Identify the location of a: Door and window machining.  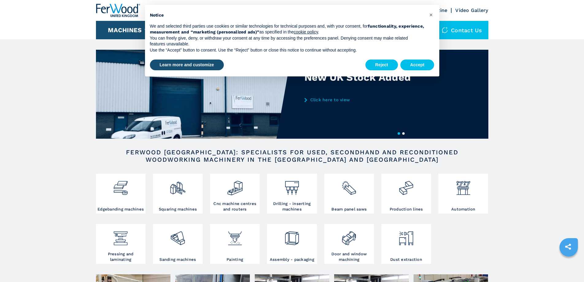
(349, 244).